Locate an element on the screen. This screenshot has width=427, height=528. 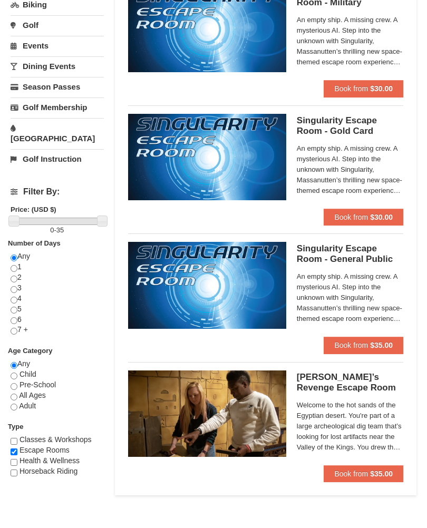
div: Any 1 2 3 4 5 6 7 + is located at coordinates (57, 298).